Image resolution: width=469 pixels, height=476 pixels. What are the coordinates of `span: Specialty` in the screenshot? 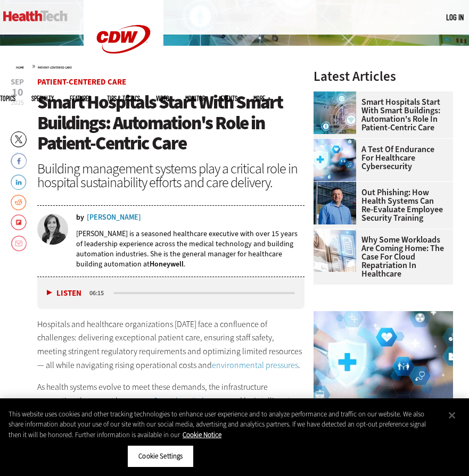 It's located at (43, 98).